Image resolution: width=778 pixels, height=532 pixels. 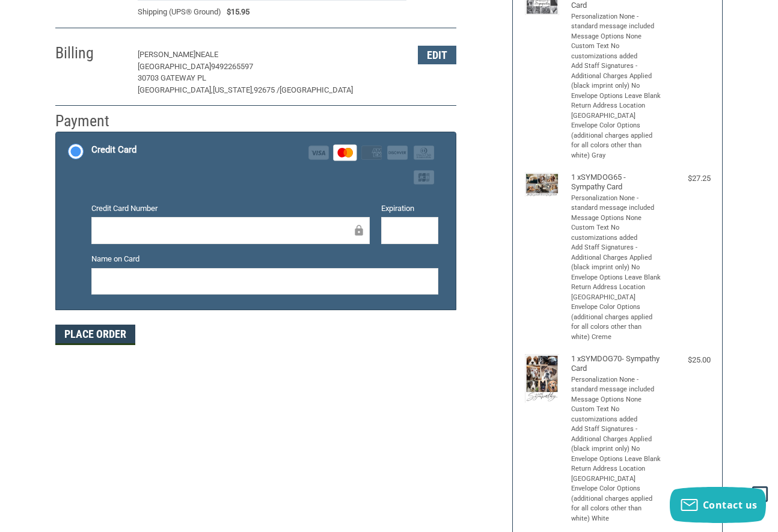 What do you see at coordinates (265, 259) in the screenshot?
I see `label: Name on Card` at bounding box center [265, 259].